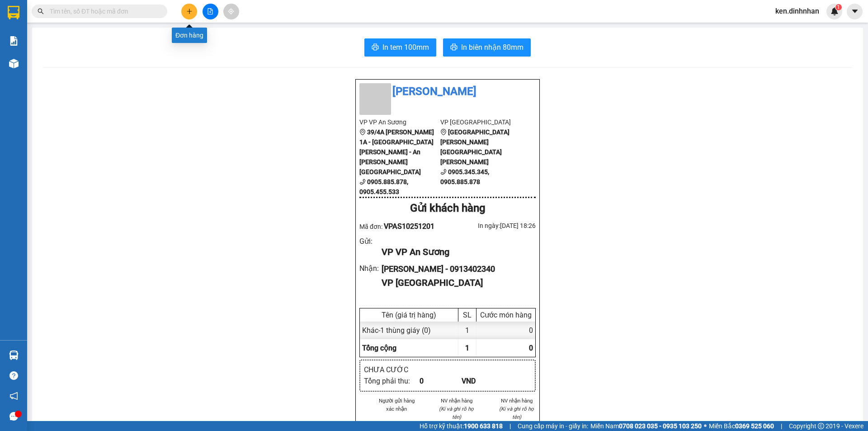 This screenshot has height=431, width=868. Describe the element at coordinates (821, 426) in the screenshot. I see `span: copyright` at that location.